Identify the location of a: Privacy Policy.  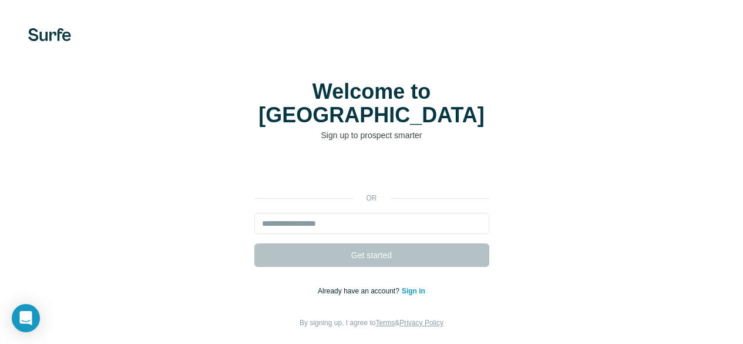
(421, 323).